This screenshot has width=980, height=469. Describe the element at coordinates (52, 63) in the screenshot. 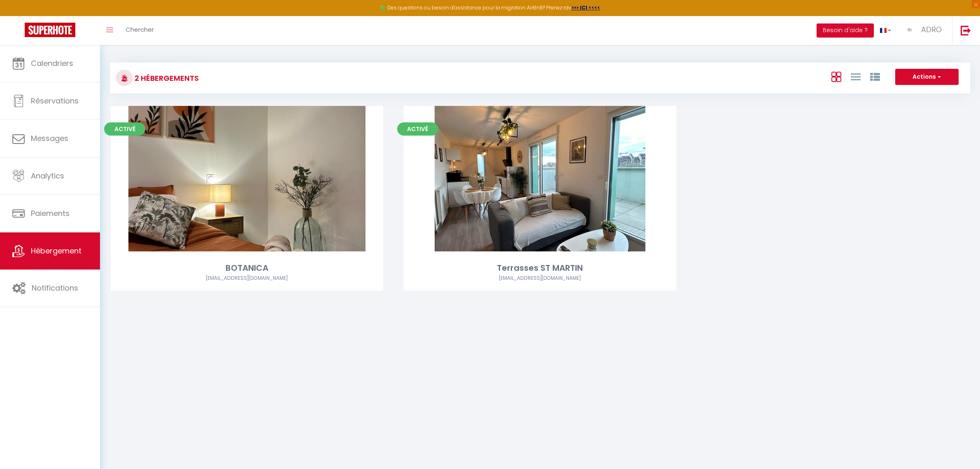

I see `span: Calendriers` at that location.